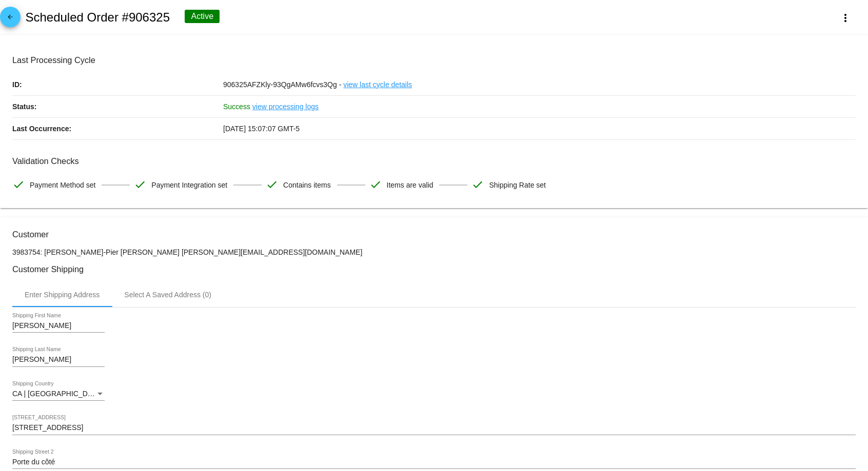 The height and width of the screenshot is (471, 868). Describe the element at coordinates (190, 185) in the screenshot. I see `span: Payment Integration set` at that location.